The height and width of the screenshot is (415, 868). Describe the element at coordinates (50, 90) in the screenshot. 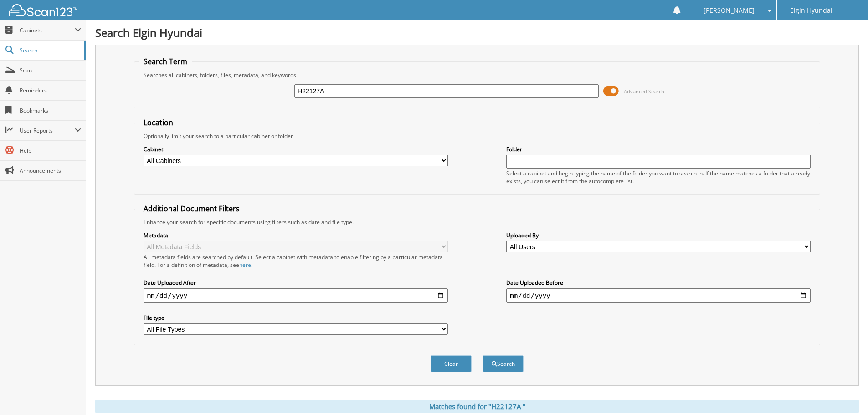

I see `span: Reminders` at that location.